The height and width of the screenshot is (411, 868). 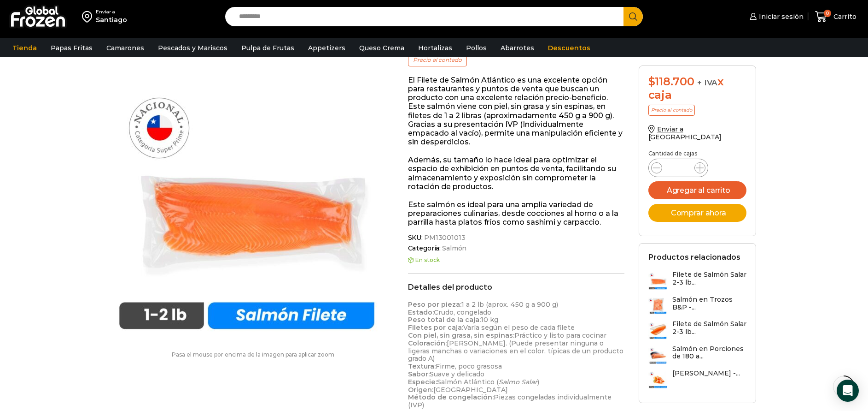 What do you see at coordinates (516, 238) in the screenshot?
I see `span: SKU:` at bounding box center [516, 238].